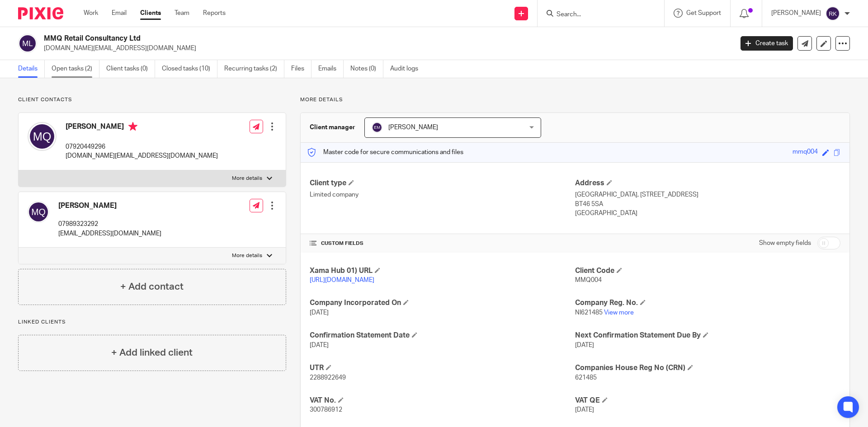 The width and height of the screenshot is (868, 427). I want to click on h4: Company Incorporated On, so click(442, 302).